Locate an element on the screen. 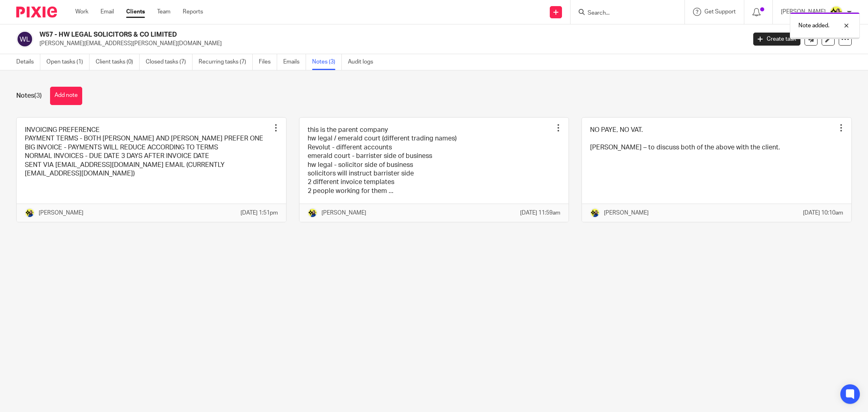  a: Reports is located at coordinates (193, 11).